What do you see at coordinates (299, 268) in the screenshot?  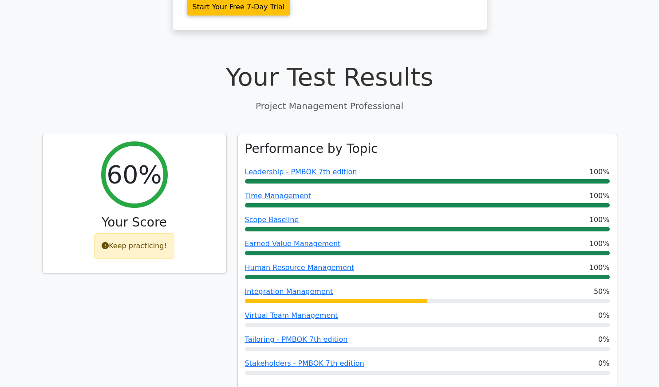 I see `a: Human Resource Management` at bounding box center [299, 268].